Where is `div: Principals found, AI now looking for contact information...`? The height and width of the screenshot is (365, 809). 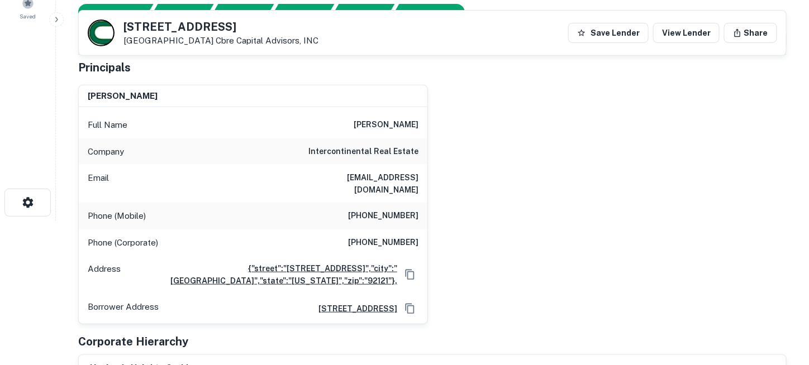
div: Principals found, AI now looking for contact information... is located at coordinates (301, 12).